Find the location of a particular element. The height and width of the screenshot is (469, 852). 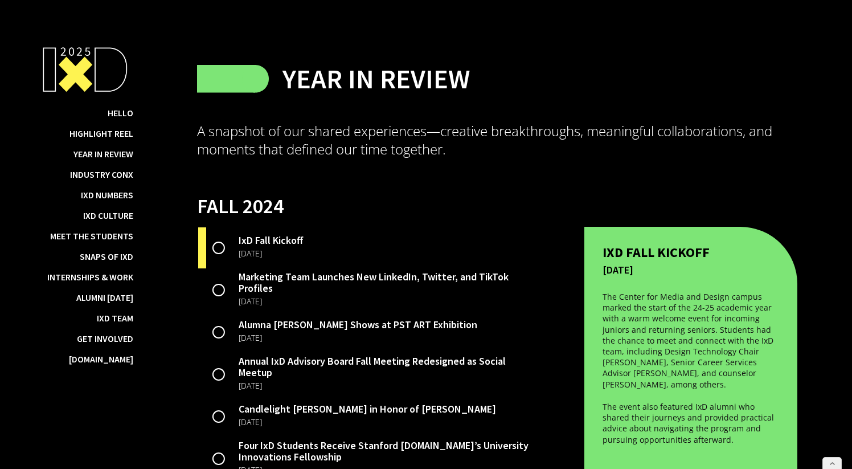

a: Internships & Work is located at coordinates (90, 277).